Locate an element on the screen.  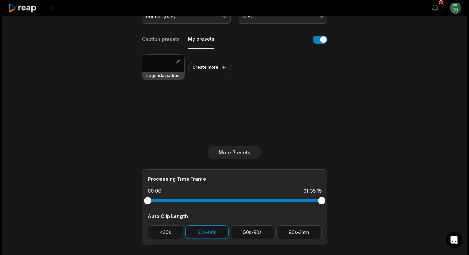
div: Open Intercom Messenger is located at coordinates (454, 240).